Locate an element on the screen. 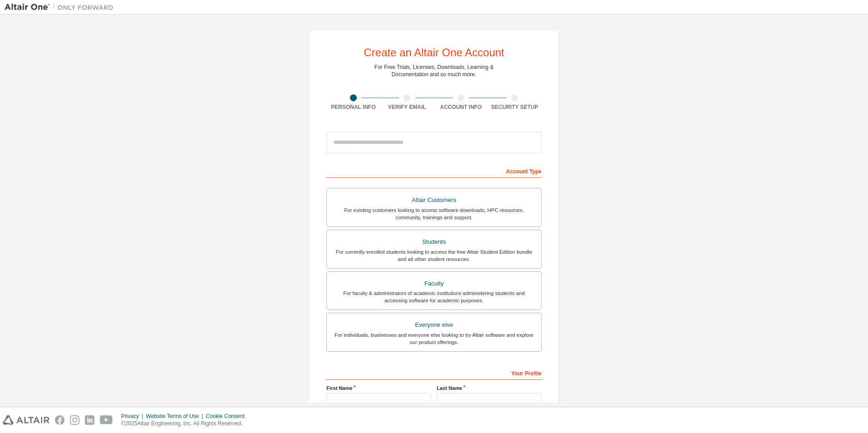 The height and width of the screenshot is (433, 868). img: youtube.svg is located at coordinates (106, 420).